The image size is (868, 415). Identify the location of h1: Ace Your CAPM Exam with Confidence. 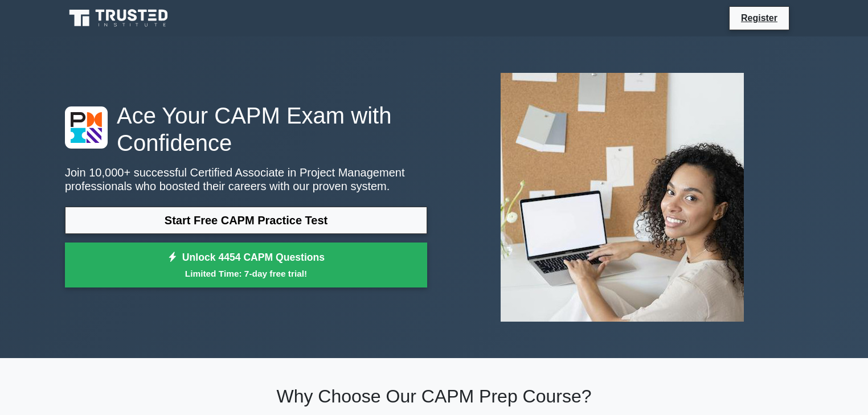
(246, 130).